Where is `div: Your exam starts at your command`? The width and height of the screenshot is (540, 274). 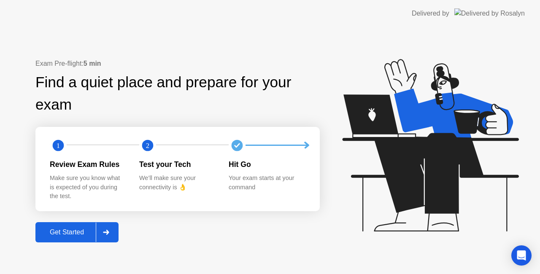 div: Your exam starts at your command is located at coordinates (267, 183).